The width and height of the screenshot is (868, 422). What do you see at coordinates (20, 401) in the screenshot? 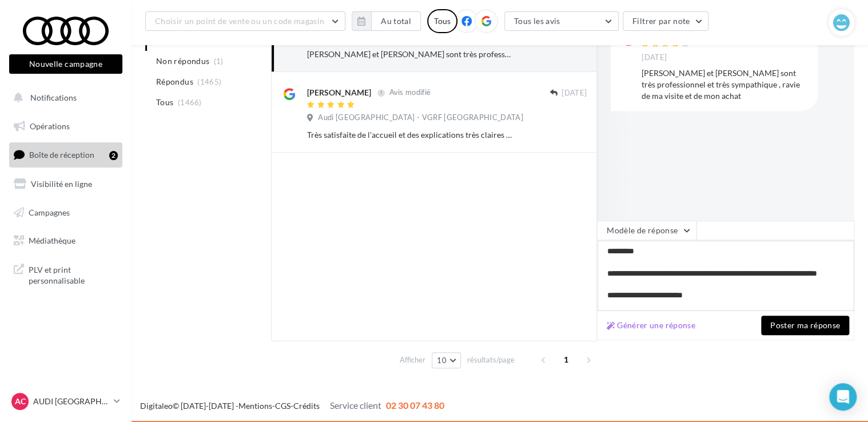
I see `span: AC` at bounding box center [20, 401].